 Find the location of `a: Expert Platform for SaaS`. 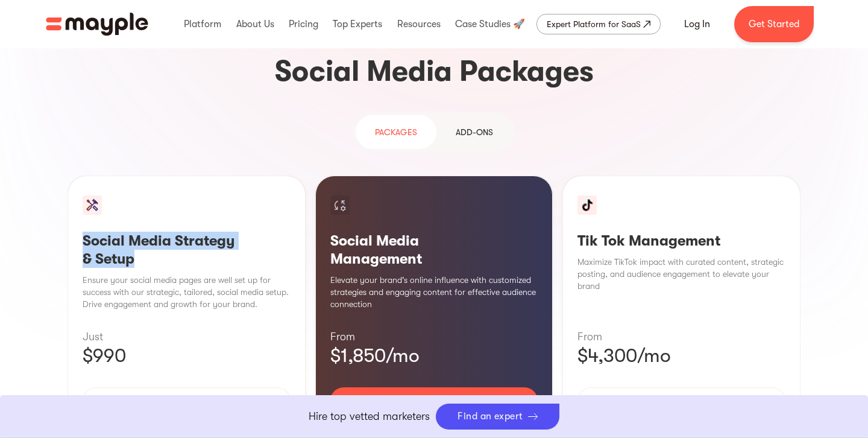

a: Expert Platform for SaaS is located at coordinates (599, 24).